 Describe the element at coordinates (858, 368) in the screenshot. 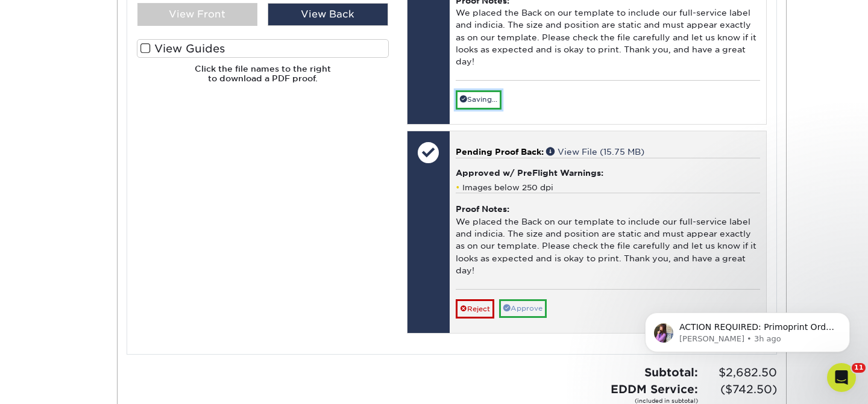

I see `span: 11` at that location.